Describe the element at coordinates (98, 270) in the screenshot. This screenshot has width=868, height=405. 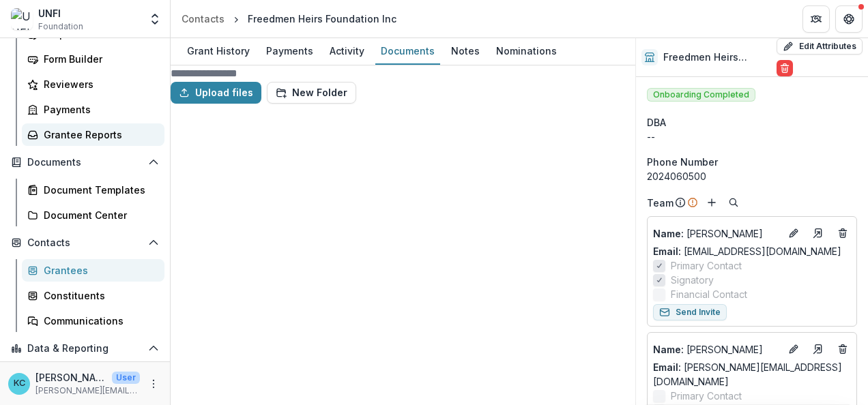
I see `div: Grantees` at that location.